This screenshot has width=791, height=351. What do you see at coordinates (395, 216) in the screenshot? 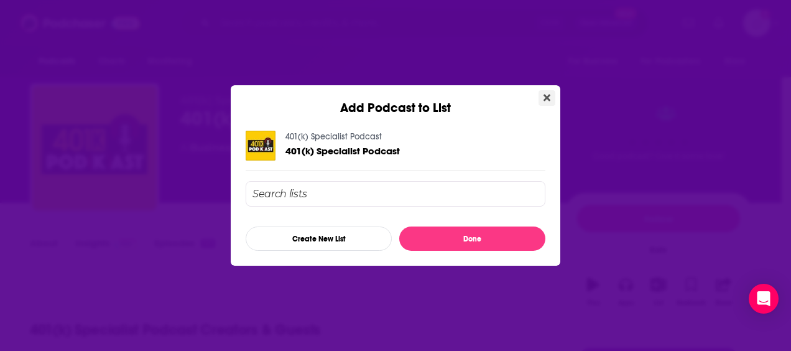
I see `div: Add Podcast To List` at bounding box center [395, 216].